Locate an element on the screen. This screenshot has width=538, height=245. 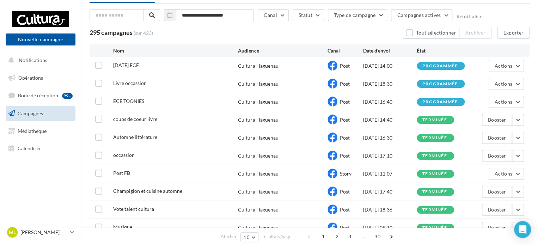
span: Campagnes actives is located at coordinates (419, 15).